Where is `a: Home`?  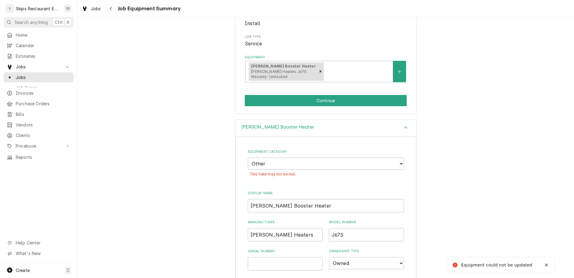 a: Home is located at coordinates (38, 35).